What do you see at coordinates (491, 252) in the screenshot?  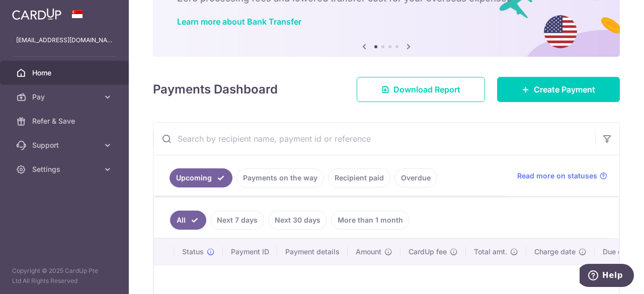 I see `span: Total amt.` at bounding box center [491, 252].